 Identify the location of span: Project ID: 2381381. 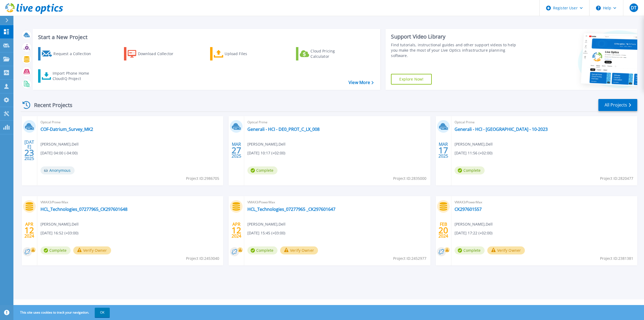
(616, 258).